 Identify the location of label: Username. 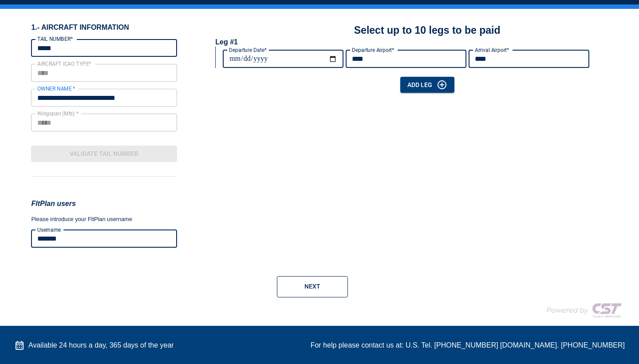
(49, 229).